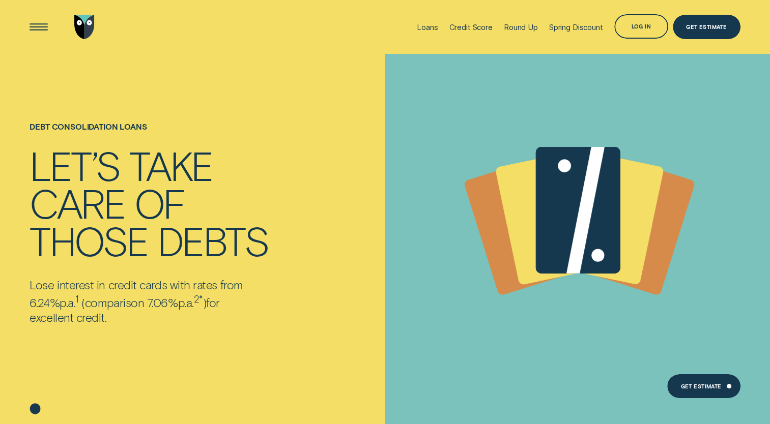 The height and width of the screenshot is (424, 770). What do you see at coordinates (147, 301) in the screenshot?
I see `p: Lose interest in credit cards with rates from 6.24% comparison 7.06% for excellent credit.` at bounding box center [147, 301].